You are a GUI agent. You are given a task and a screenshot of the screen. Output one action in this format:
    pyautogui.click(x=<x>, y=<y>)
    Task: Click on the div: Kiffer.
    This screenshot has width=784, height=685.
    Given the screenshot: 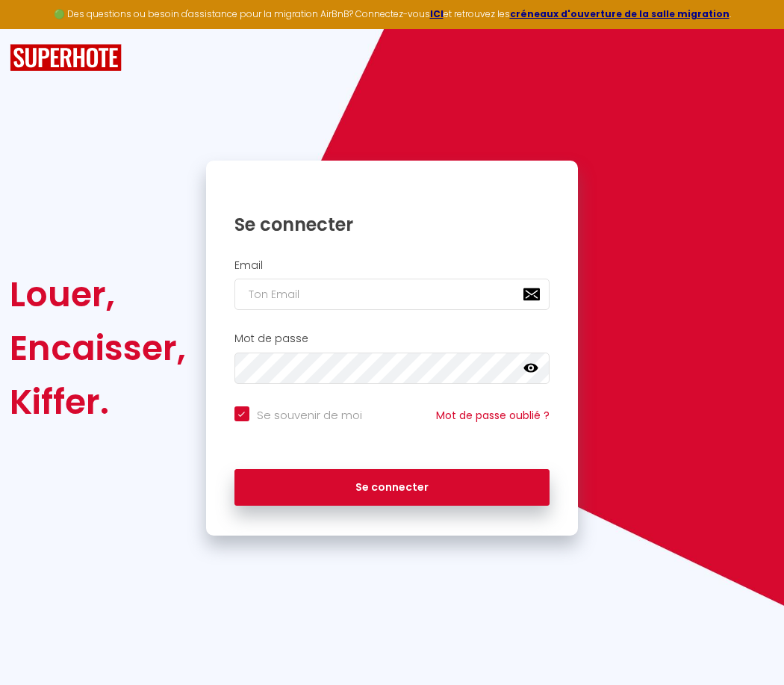 What is the action you would take?
    pyautogui.click(x=98, y=402)
    